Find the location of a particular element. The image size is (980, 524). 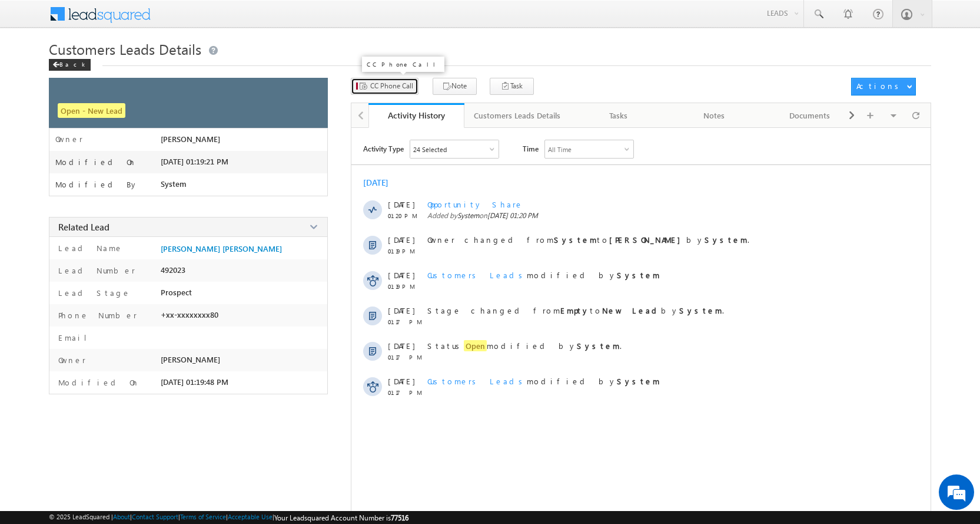

strong: New Lead is located at coordinates (632, 309).